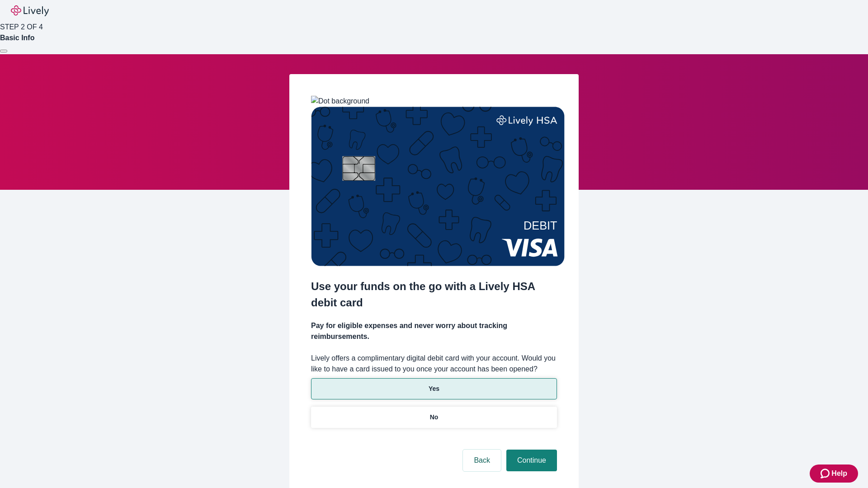 The width and height of the screenshot is (868, 488). Describe the element at coordinates (340, 101) in the screenshot. I see `img: Dot background` at that location.